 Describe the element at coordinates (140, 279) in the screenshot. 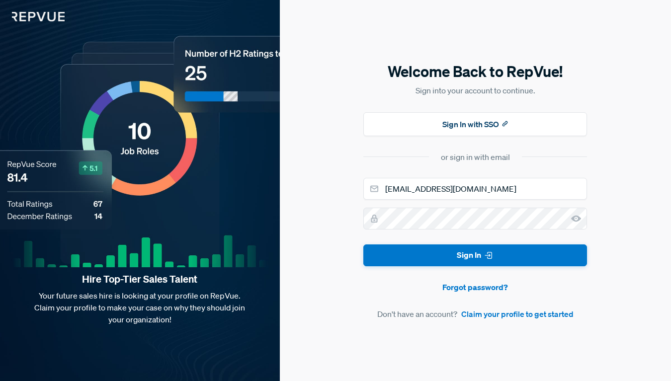

I see `strong: Hire Top-Tier Sales Talent` at that location.